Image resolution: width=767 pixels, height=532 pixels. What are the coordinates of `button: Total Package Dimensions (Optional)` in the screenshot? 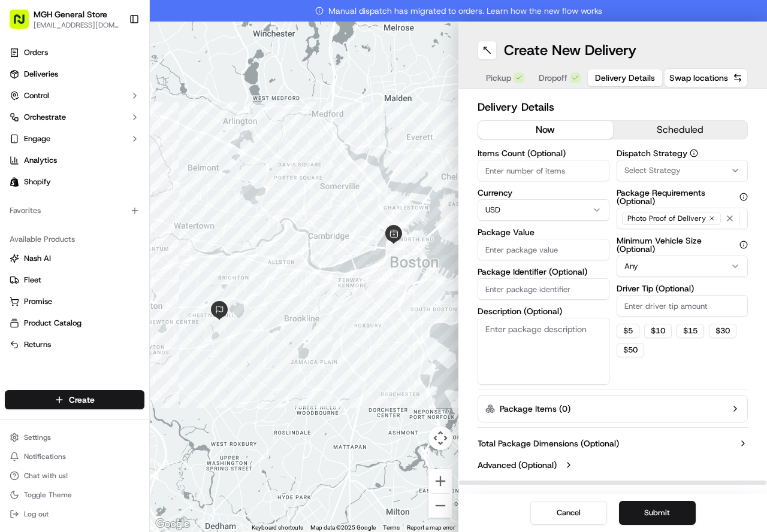 It's located at (612, 444).